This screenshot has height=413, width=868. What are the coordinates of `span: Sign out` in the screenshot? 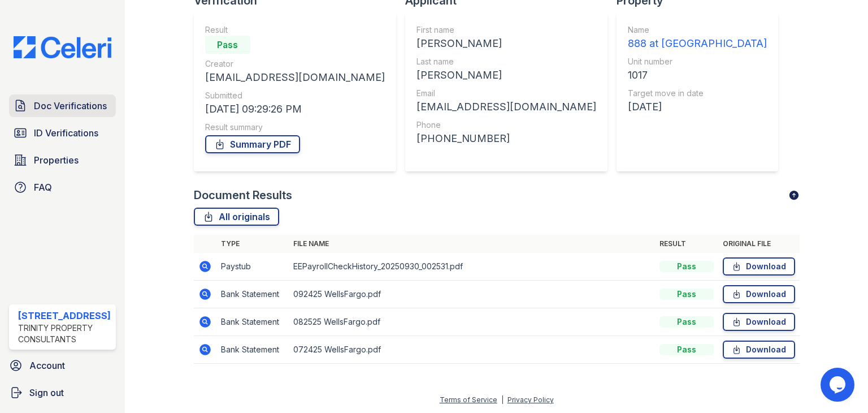 It's located at (46, 392).